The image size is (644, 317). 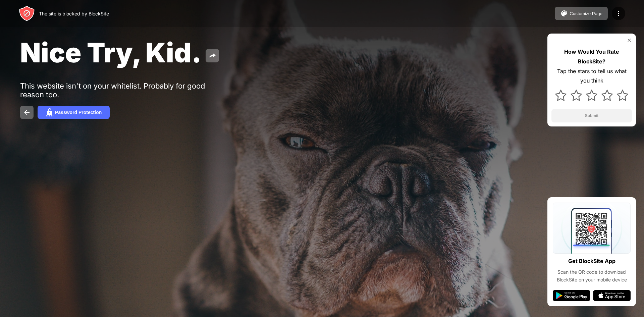 I want to click on button: Password Protection, so click(x=74, y=112).